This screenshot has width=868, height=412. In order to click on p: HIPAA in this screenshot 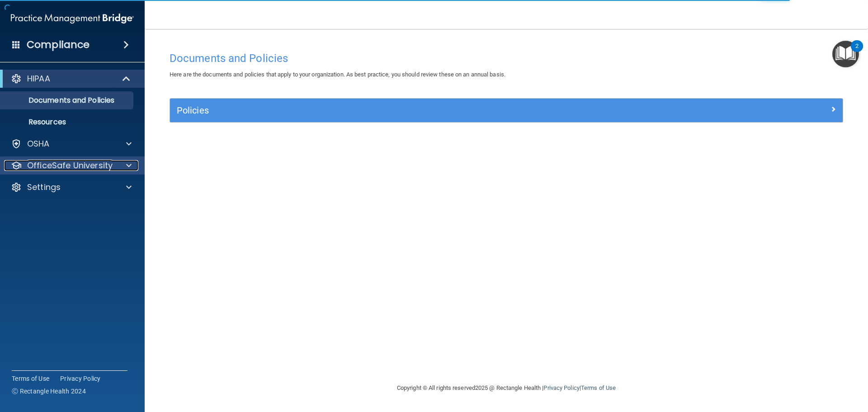, I will do `click(39, 78)`.